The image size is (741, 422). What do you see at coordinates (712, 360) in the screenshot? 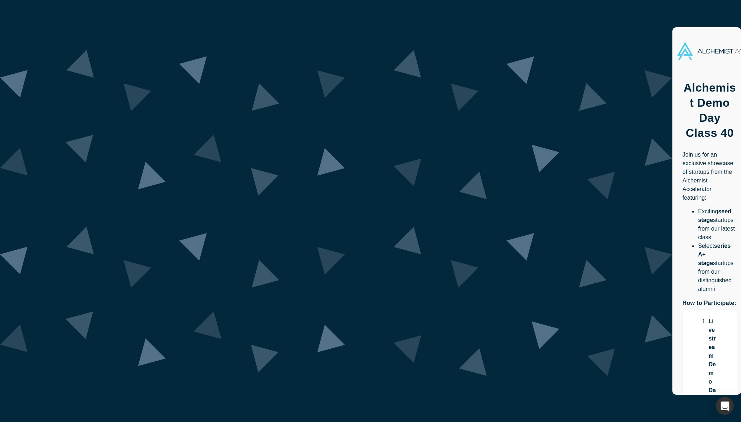
I see `strong: Livestream Demo Day` at bounding box center [712, 360].